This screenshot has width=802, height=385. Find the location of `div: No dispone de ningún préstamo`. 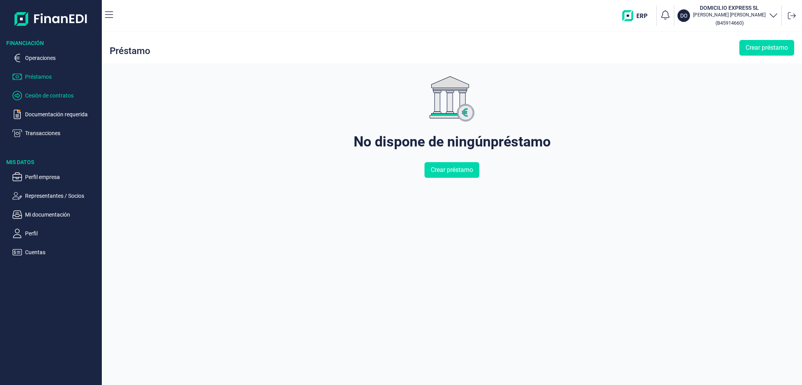

div: No dispone de ningún préstamo is located at coordinates (452, 142).